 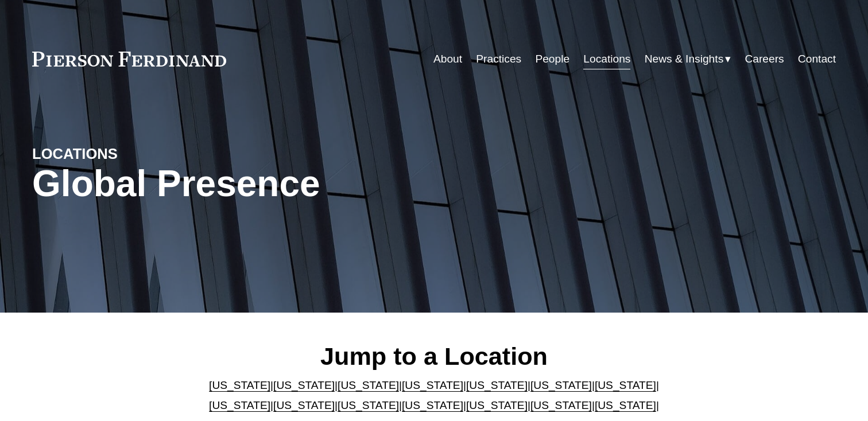 What do you see at coordinates (765, 59) in the screenshot?
I see `a: Careers` at bounding box center [765, 59].